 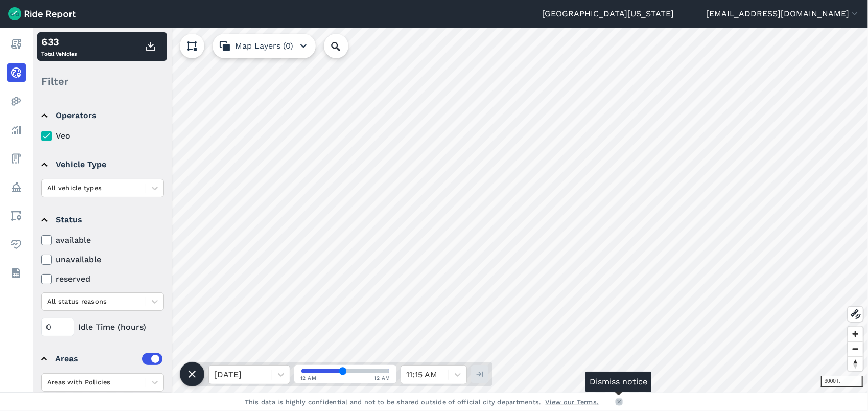 I want to click on a: Policy, so click(x=17, y=187).